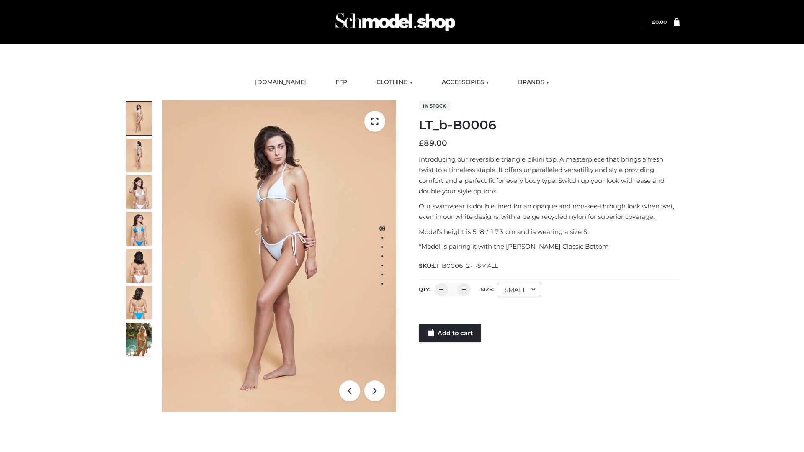 Image resolution: width=804 pixels, height=452 pixels. What do you see at coordinates (549, 211) in the screenshot?
I see `p: Our swimwear is double lined for an opaque and non-see-through look when wet, even in our white d...` at bounding box center [549, 211].